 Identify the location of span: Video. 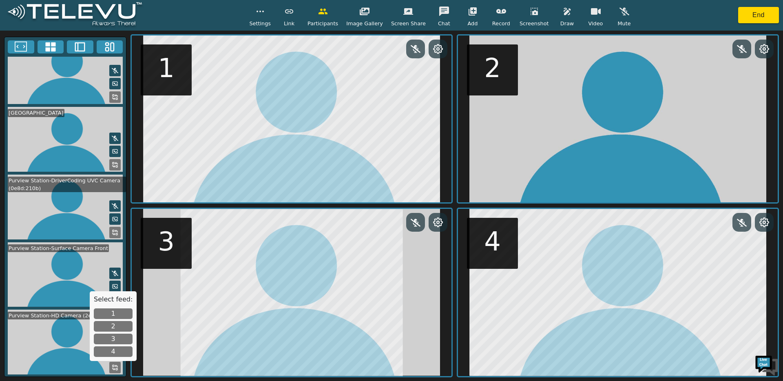
(596, 23).